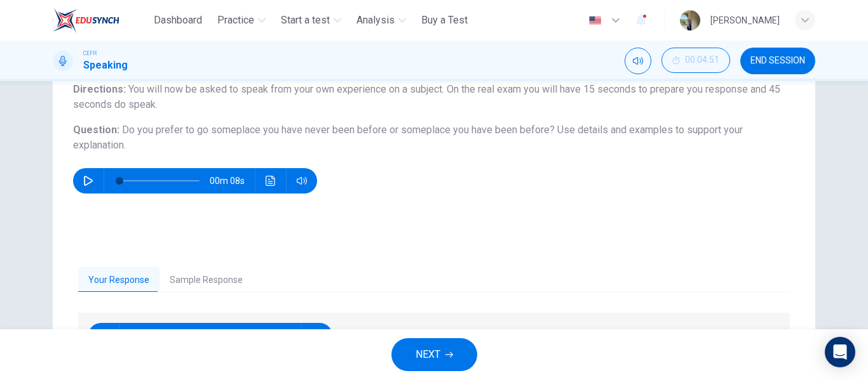  Describe the element at coordinates (690, 20) in the screenshot. I see `img: Profile picture` at that location.